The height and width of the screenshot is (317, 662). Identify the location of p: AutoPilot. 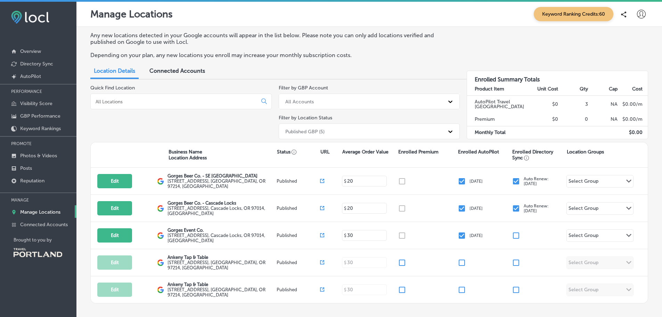
(31, 76).